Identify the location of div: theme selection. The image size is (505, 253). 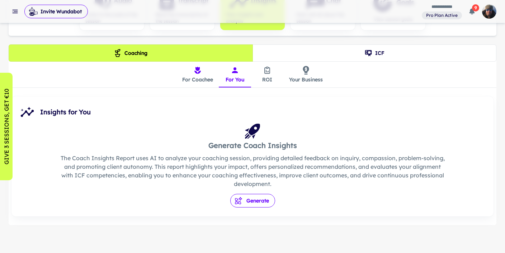
(252, 53).